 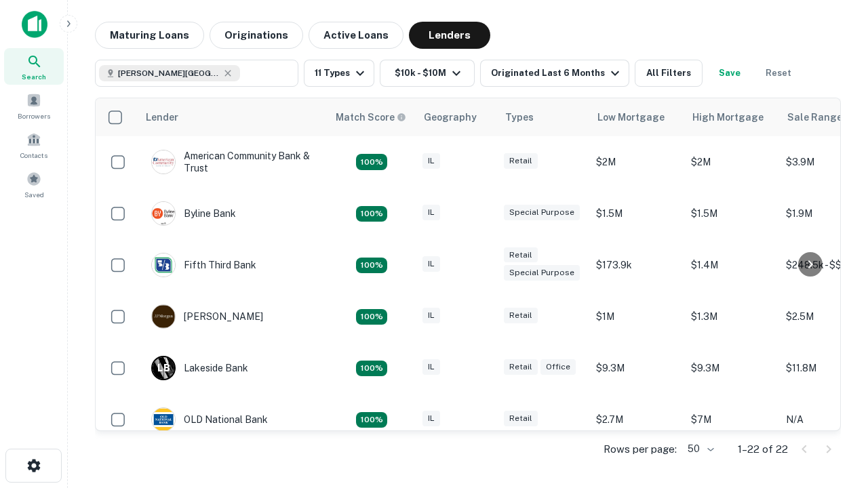 What do you see at coordinates (34, 185) in the screenshot?
I see `a: Saved` at bounding box center [34, 185].